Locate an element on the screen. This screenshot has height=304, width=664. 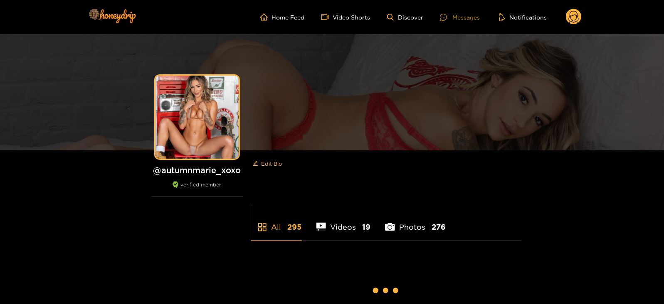
a: Video Shorts is located at coordinates (346, 17).